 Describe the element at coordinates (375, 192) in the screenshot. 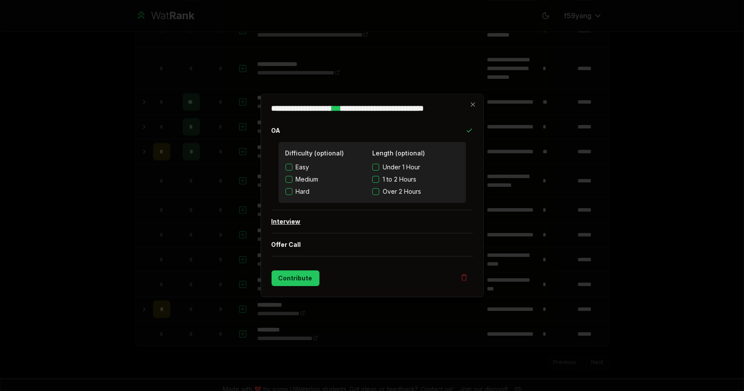

I see `button: Over 2 Hours` at that location.